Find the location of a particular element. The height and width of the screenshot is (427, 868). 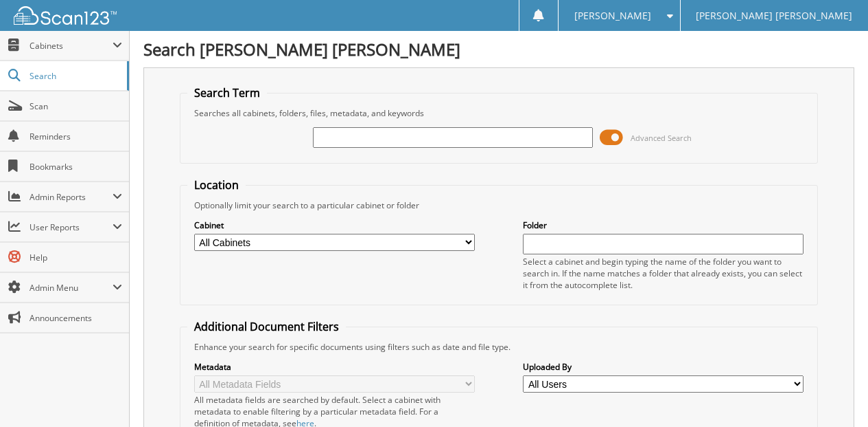

span: Admin Reports is located at coordinates (71, 196).